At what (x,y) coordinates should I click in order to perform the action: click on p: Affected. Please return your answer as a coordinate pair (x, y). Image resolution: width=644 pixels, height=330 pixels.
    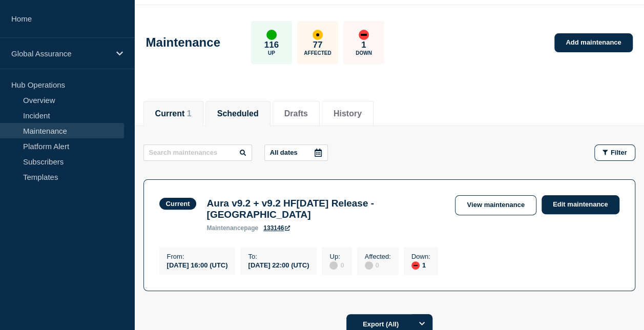
    Looking at the image, I should click on (317, 53).